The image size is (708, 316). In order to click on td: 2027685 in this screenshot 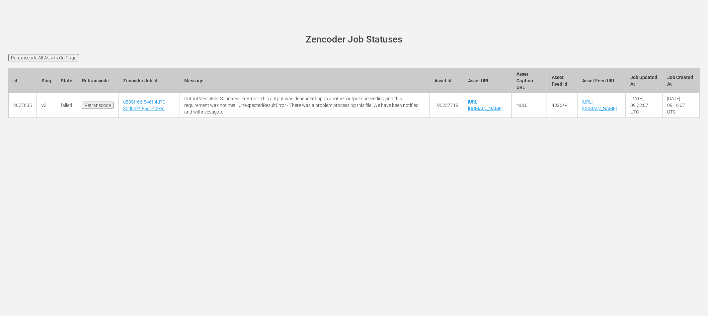, I will do `click(23, 105)`.